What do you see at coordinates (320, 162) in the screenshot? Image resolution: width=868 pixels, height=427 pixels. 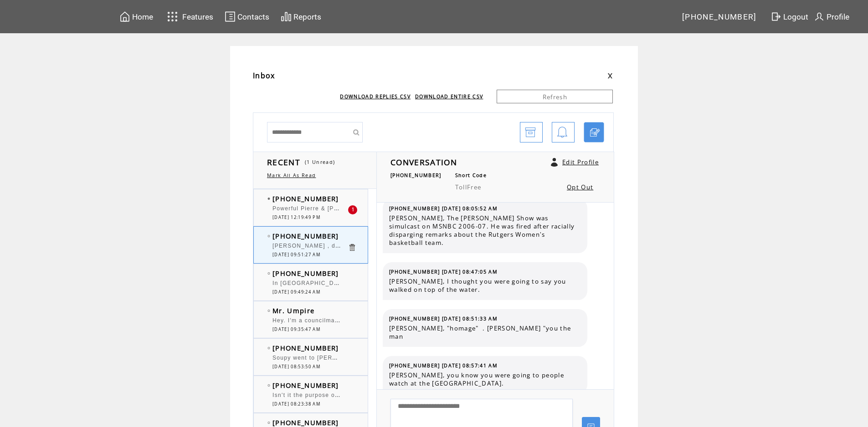 I see `span: (1 Unread)` at bounding box center [320, 162].